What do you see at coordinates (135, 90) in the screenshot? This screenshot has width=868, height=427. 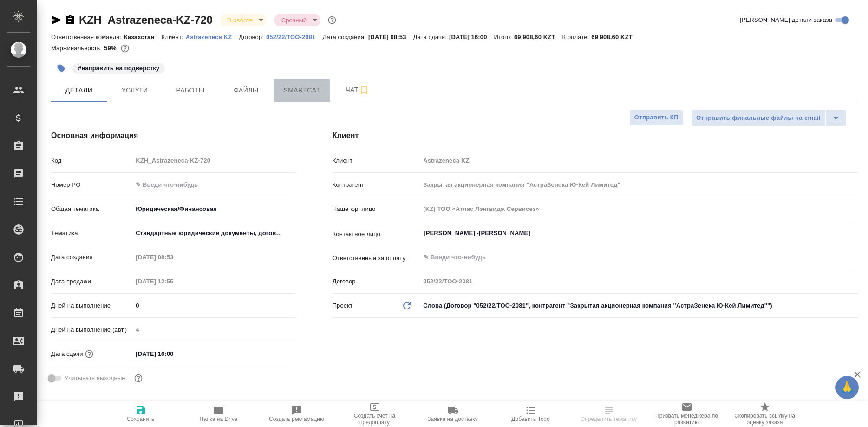 I see `span: Услуги` at bounding box center [135, 90].